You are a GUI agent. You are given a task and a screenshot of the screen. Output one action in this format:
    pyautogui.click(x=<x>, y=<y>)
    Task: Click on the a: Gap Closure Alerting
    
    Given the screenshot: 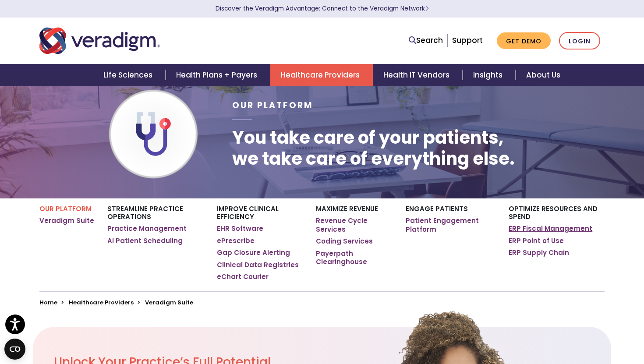 What is the action you would take?
    pyautogui.click(x=254, y=252)
    